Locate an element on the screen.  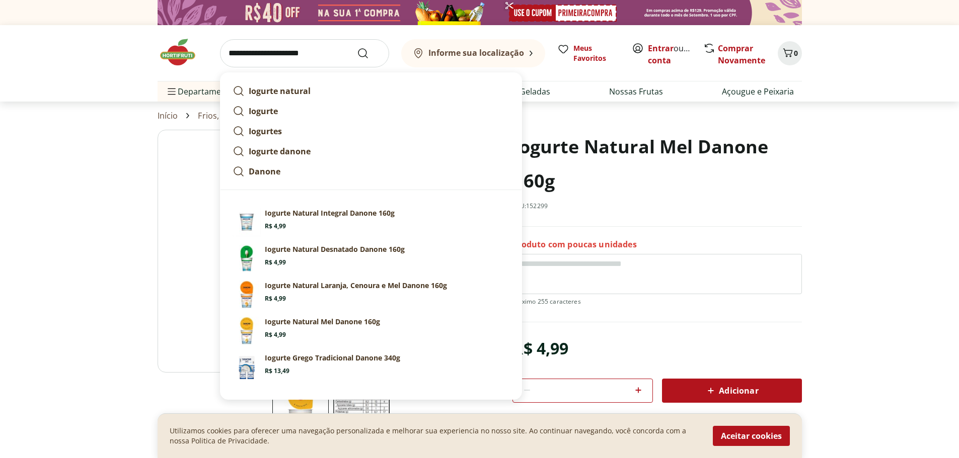
a: Iogurtes is located at coordinates (371, 131).